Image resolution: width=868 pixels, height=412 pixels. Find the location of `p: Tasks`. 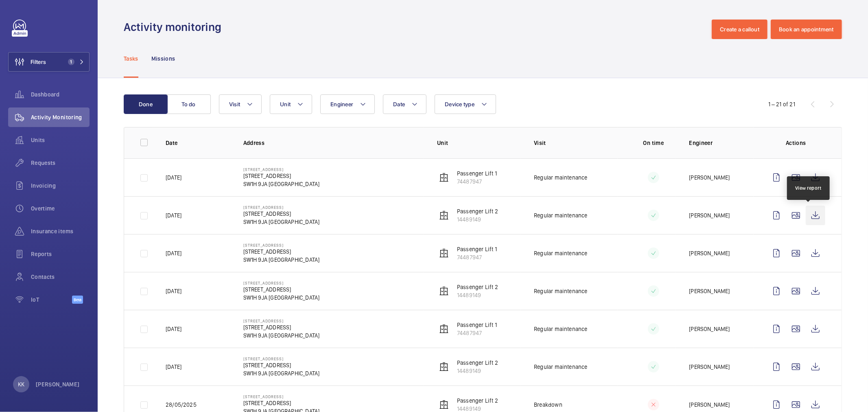

p: Tasks is located at coordinates (131, 59).